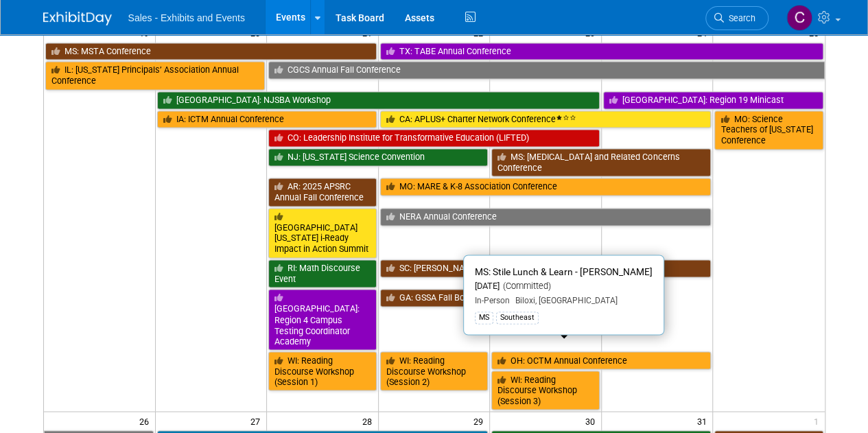 The image size is (868, 433). I want to click on span: Search, so click(740, 18).